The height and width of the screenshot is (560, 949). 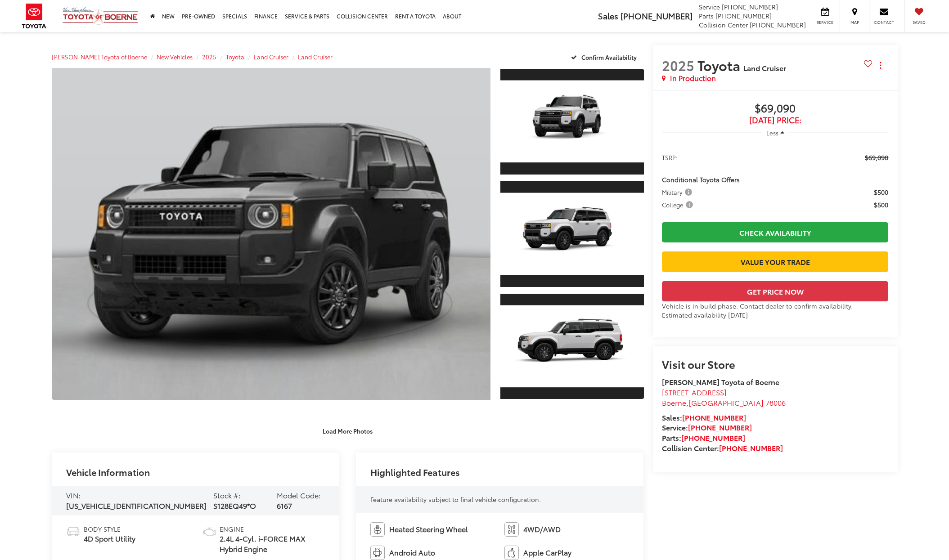 What do you see at coordinates (723, 25) in the screenshot?
I see `span: Collision Center` at bounding box center [723, 25].